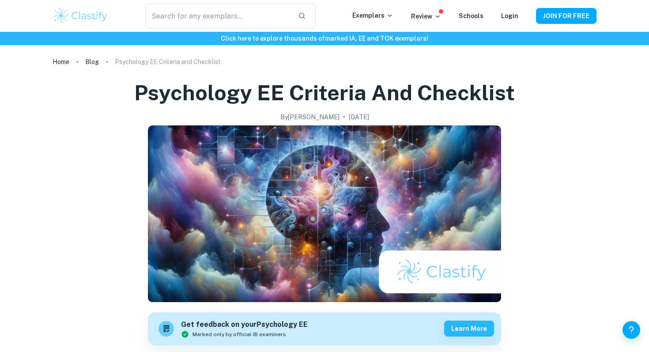 The image size is (649, 352). I want to click on p: Exemplars, so click(372, 15).